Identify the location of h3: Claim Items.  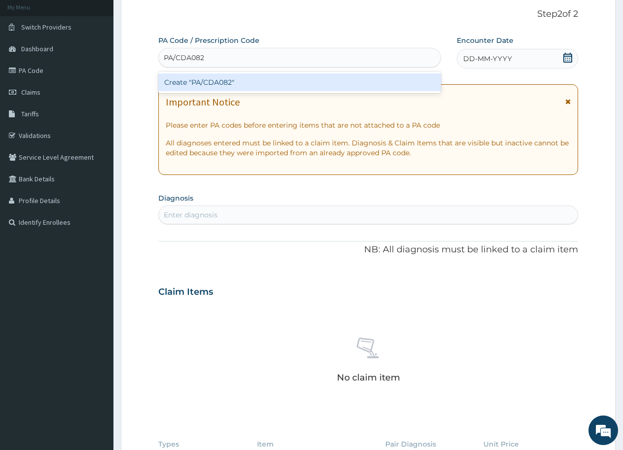
(186, 293).